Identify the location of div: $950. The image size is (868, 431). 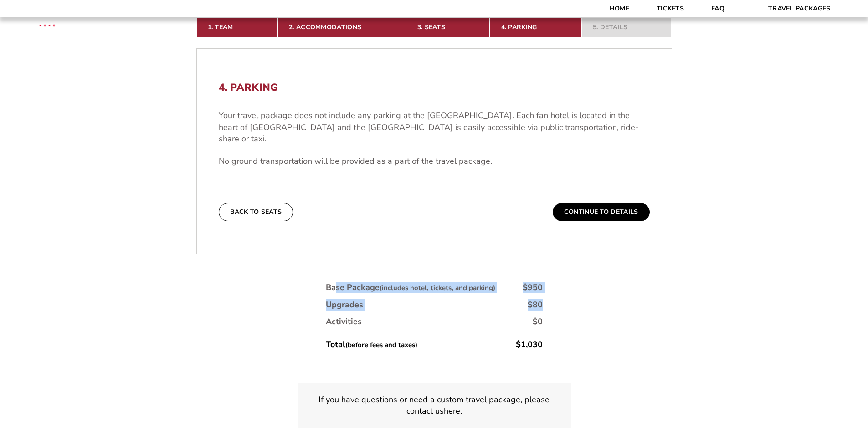
(533, 287).